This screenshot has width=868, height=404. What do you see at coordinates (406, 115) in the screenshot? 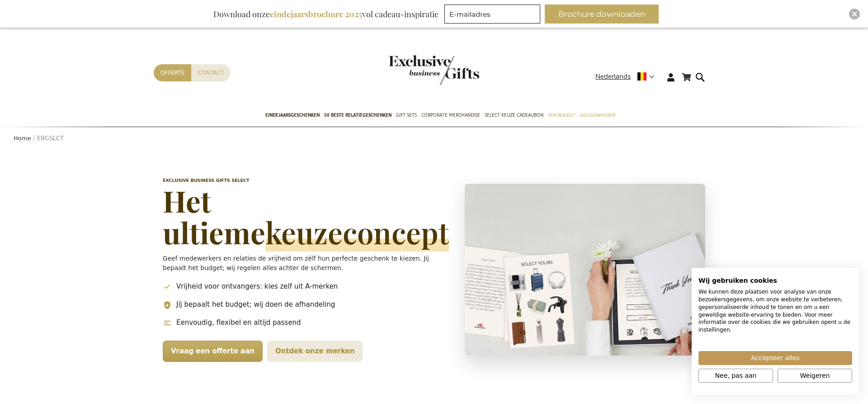
I see `span: Gift Sets` at bounding box center [406, 115].